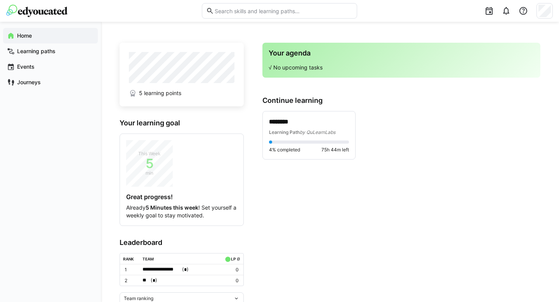 This screenshot has width=559, height=302. I want to click on p: 2, so click(131, 281).